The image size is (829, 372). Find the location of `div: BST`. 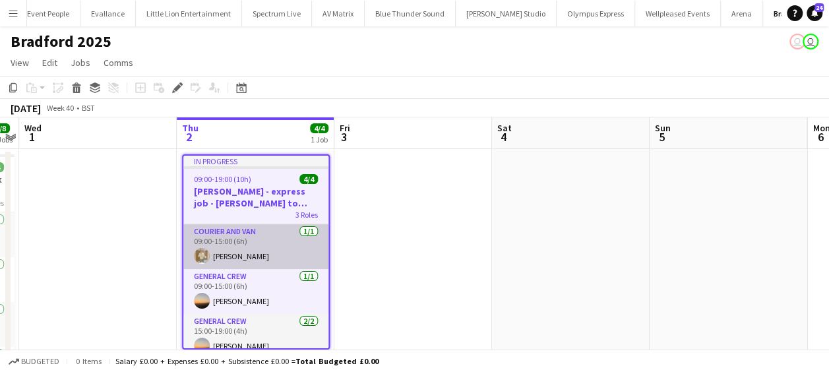

div: BST is located at coordinates (88, 108).